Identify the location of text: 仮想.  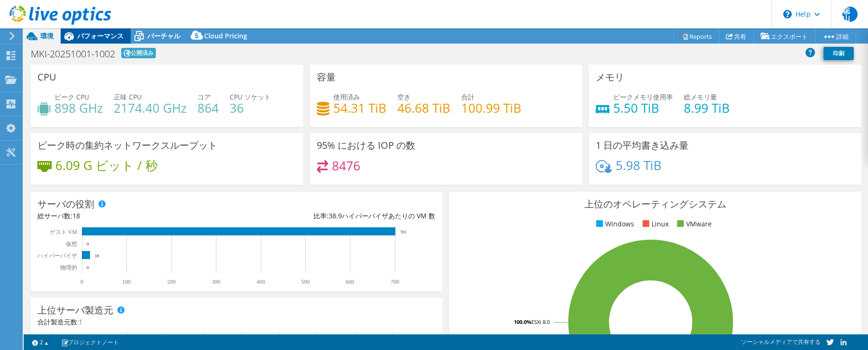
(71, 244).